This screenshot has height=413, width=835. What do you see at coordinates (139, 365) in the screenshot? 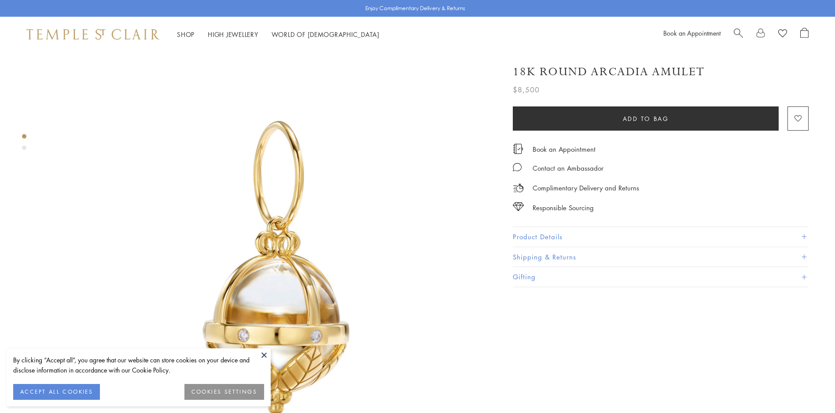
I see `div: By clicking “Accept all”, you agree that our website can store cookies on your device and disclos...` at bounding box center [139, 365].